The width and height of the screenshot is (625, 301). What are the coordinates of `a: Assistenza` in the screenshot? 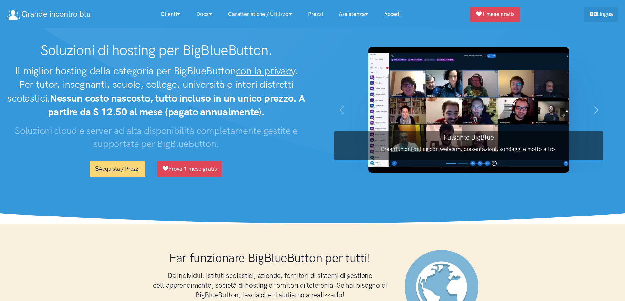 It's located at (353, 14).